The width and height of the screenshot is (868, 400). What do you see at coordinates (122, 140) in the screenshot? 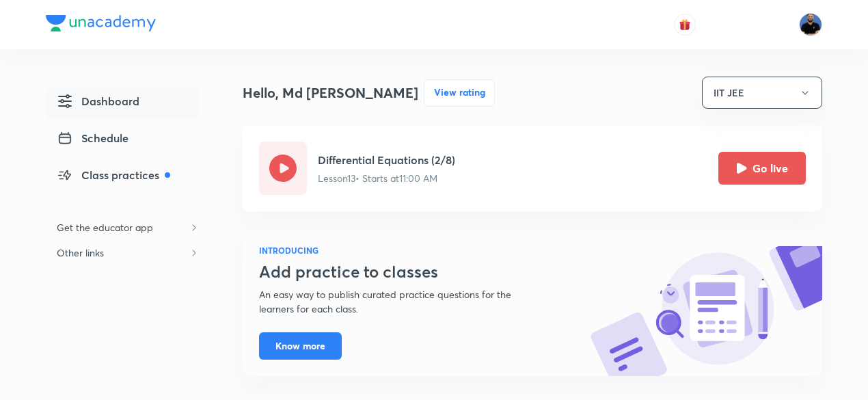
I see `a: Schedule` at bounding box center [122, 140].